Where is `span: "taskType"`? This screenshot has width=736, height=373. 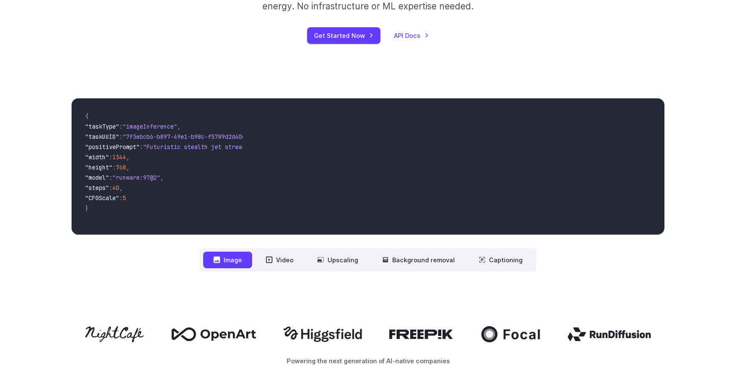
span: "taskType" is located at coordinates (102, 126).